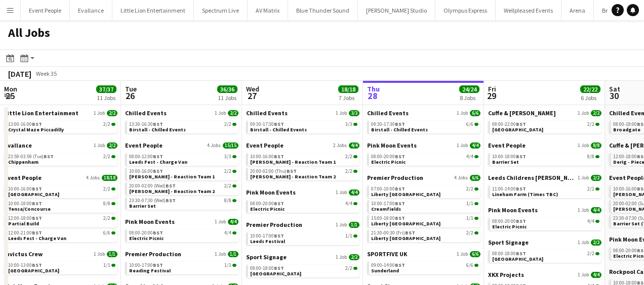 This screenshot has height=285, width=644. Describe the element at coordinates (34, 194) in the screenshot. I see `span: Wembley` at that location.